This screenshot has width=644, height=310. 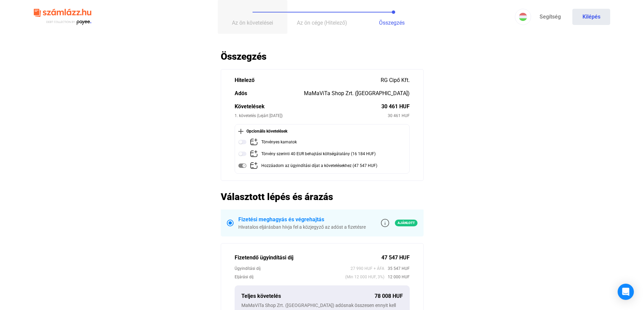 What do you see at coordinates (63, 17) in the screenshot?
I see `img: szamlazzhu-logo` at bounding box center [63, 17].